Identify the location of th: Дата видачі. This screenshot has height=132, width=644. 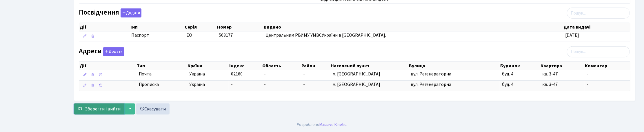
(596, 27).